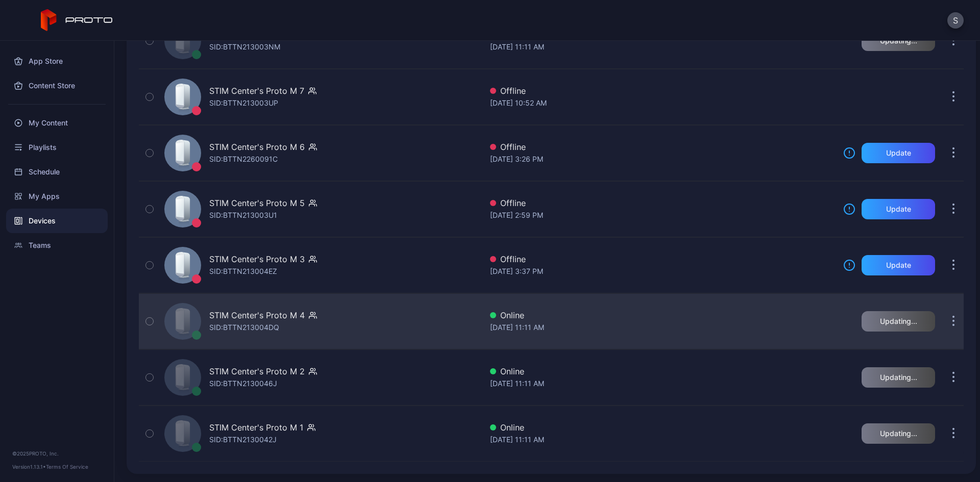 The height and width of the screenshot is (482, 980). Describe the element at coordinates (256, 203) in the screenshot. I see `div: STIM Center's Proto M 5` at that location.